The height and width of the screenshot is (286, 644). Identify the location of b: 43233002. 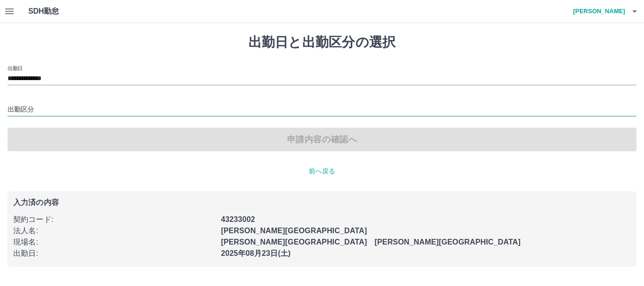
(238, 219).